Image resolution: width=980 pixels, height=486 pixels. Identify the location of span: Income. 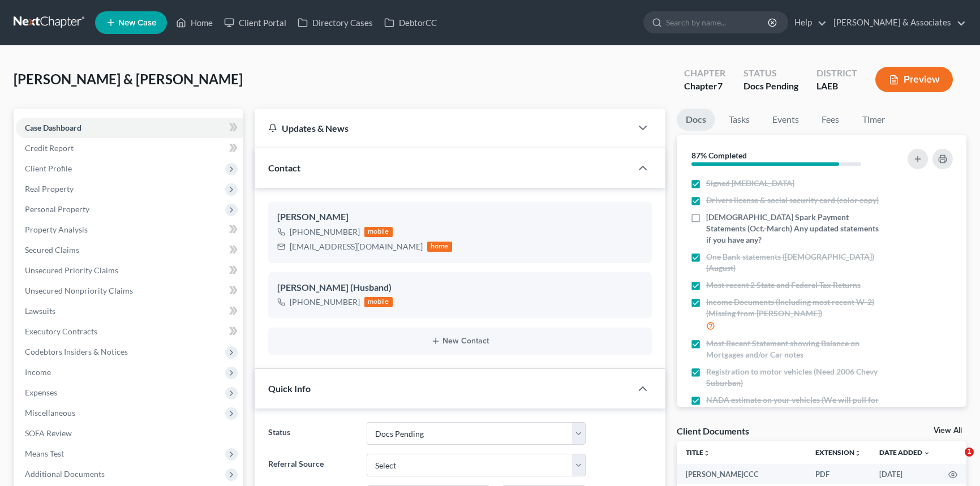
(38, 371).